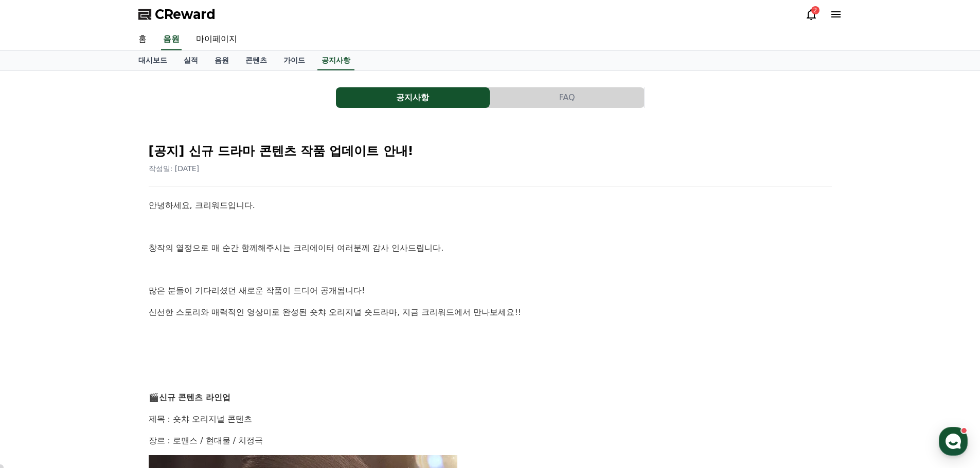 This screenshot has height=468, width=980. Describe the element at coordinates (177, 14) in the screenshot. I see `a: CReward` at that location.